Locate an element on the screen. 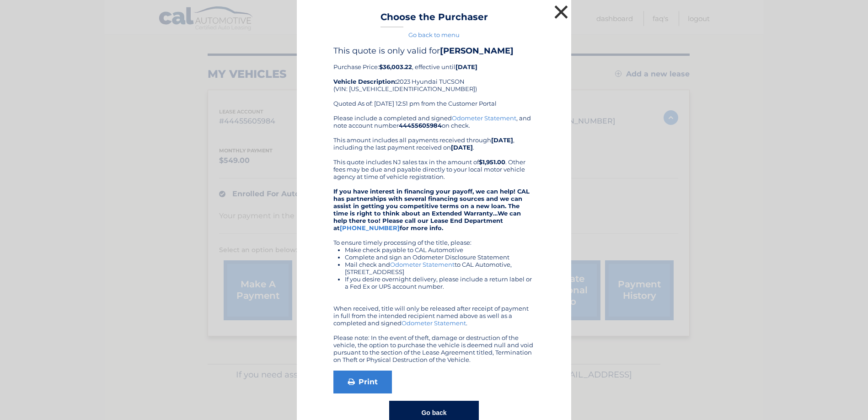  li: Complete and sign an Odometer Disclosure Statement is located at coordinates (440, 257).